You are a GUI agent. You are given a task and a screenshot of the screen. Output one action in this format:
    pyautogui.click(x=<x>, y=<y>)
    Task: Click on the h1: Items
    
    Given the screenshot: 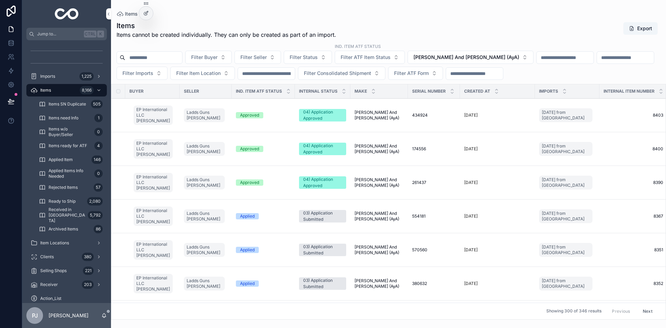 What is the action you would take?
    pyautogui.click(x=226, y=26)
    